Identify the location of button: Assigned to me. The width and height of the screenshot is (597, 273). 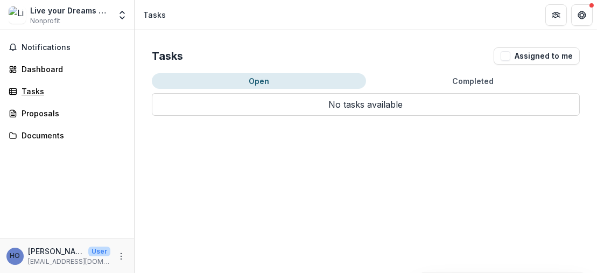
(537, 56).